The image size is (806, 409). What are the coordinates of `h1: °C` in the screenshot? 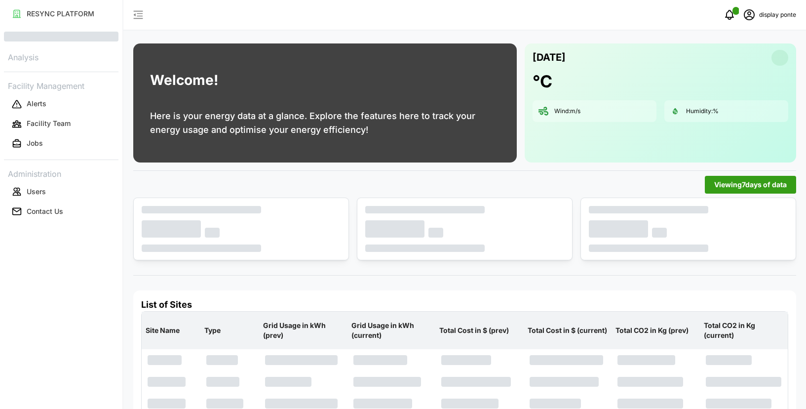 It's located at (543, 81).